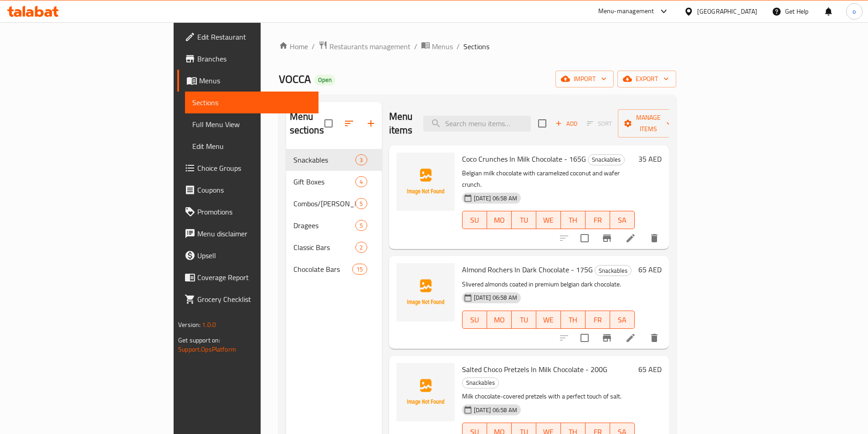  What do you see at coordinates (524, 159) in the screenshot?
I see `span: Coco Crunches In Milk Chocolate - 165G` at bounding box center [524, 159].